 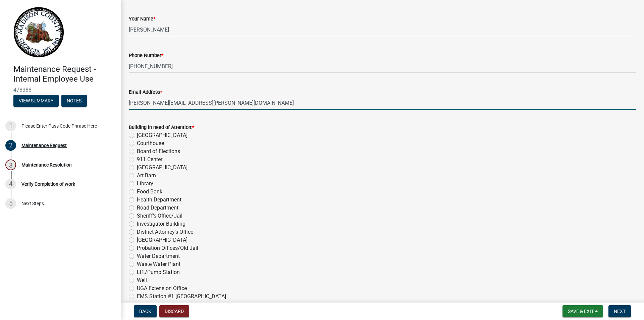 What do you see at coordinates (11, 204) in the screenshot?
I see `div: 5` at bounding box center [11, 204].